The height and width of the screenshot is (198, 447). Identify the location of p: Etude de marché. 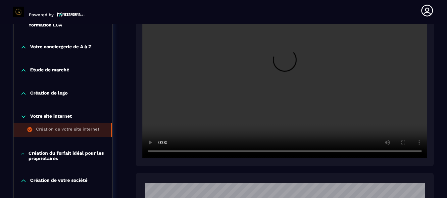
(50, 70).